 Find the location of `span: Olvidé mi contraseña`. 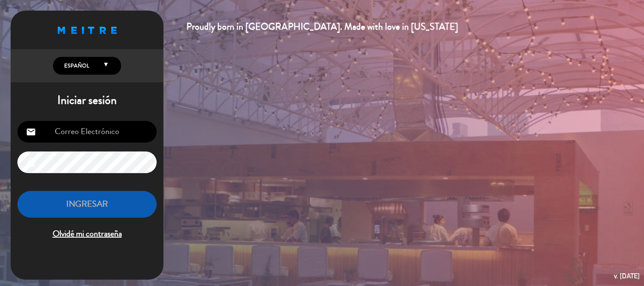

span: Olvidé mi contraseña is located at coordinates (87, 234).